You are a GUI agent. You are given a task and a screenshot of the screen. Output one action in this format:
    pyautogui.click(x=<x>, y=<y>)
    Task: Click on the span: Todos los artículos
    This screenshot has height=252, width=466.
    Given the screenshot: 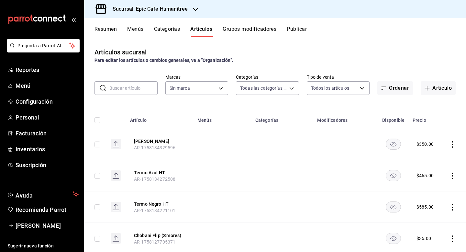 What is the action you would take?
    pyautogui.click(x=330, y=88)
    